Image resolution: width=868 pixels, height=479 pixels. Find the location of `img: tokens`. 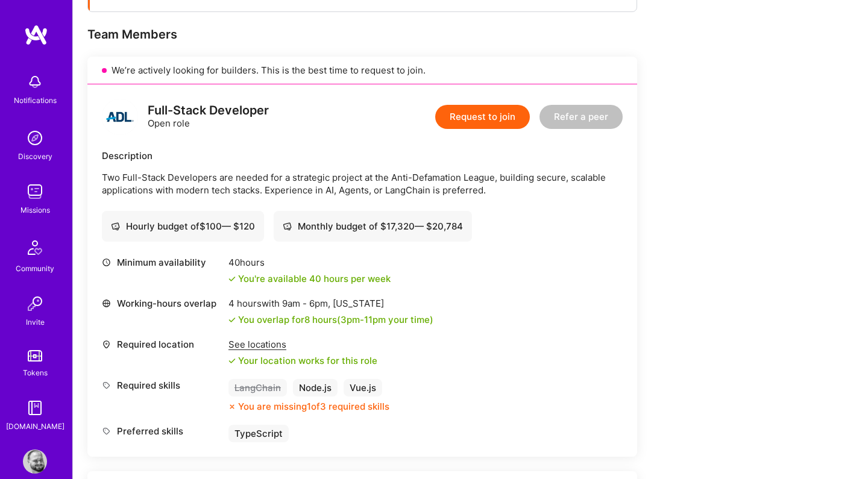

img: tokens is located at coordinates (35, 355).